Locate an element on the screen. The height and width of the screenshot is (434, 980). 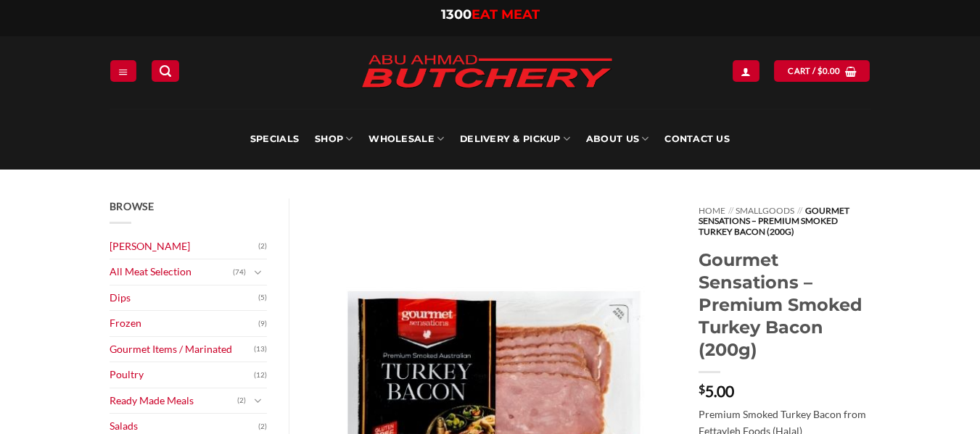
a: Menu is located at coordinates (123, 71).